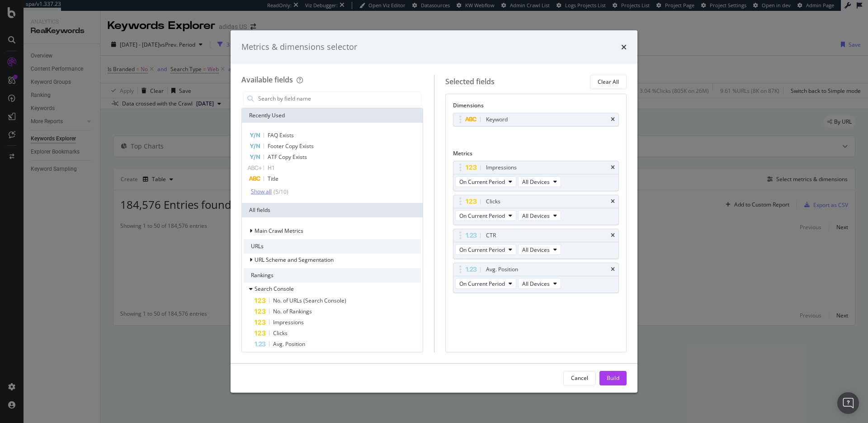  Describe the element at coordinates (613, 378) in the screenshot. I see `div: Build` at that location.